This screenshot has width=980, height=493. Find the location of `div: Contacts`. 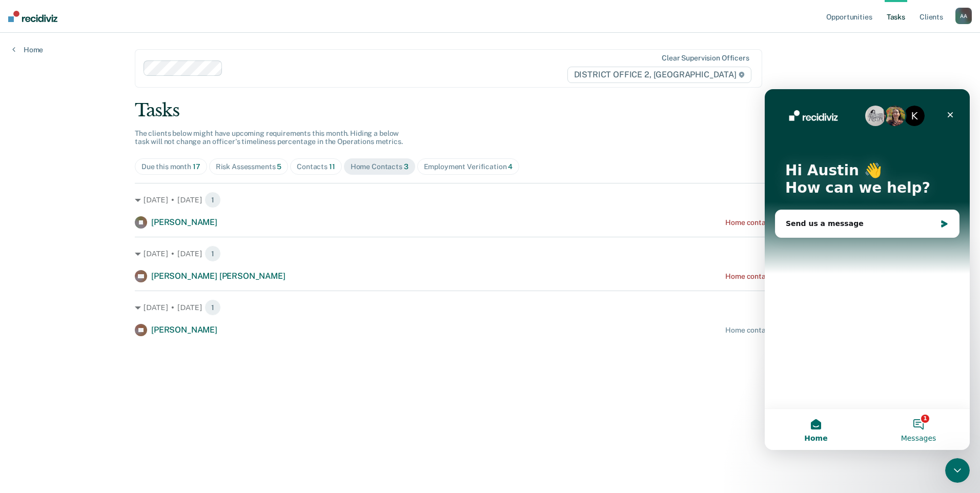

div: Contacts is located at coordinates (316, 167).